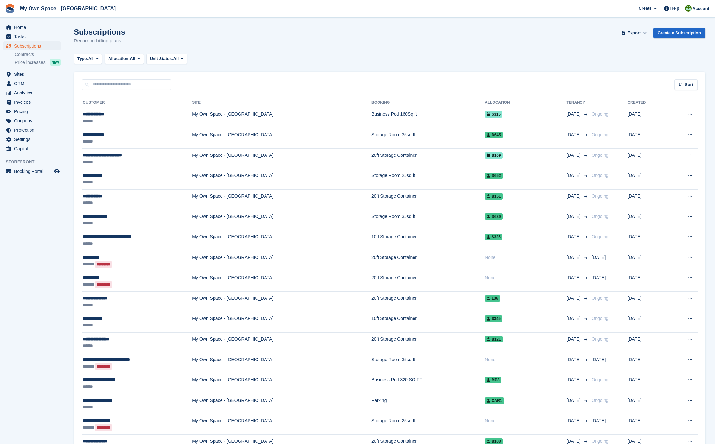 This screenshot has width=715, height=444. I want to click on th: Site, so click(282, 103).